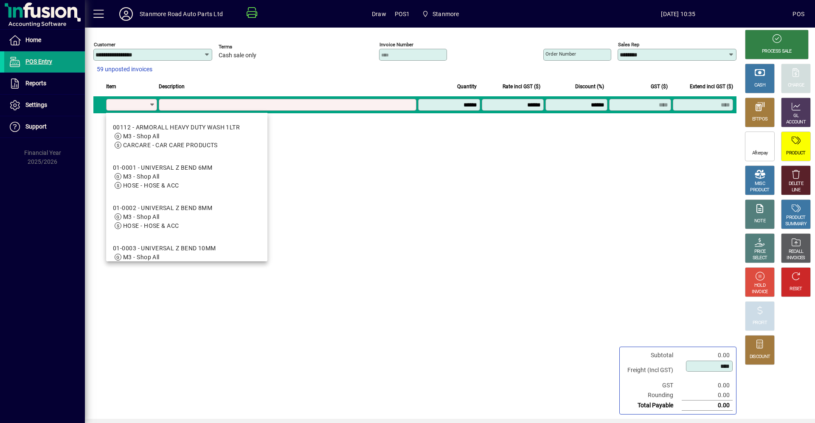 This screenshot has width=815, height=423. I want to click on mat-label: Customer, so click(104, 45).